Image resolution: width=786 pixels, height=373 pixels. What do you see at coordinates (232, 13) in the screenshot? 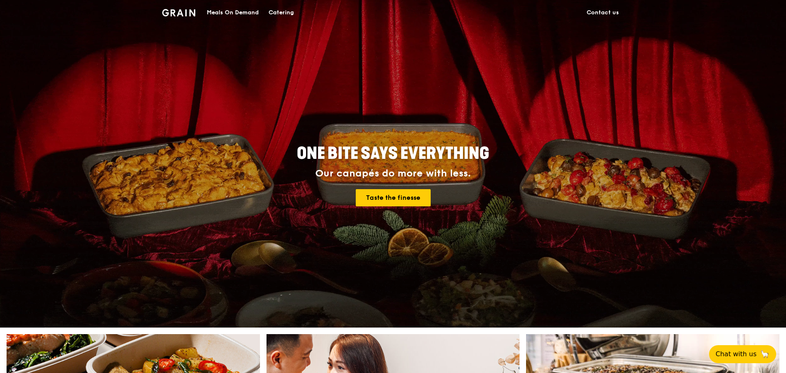
I see `div: Meals On Demand` at bounding box center [232, 13].